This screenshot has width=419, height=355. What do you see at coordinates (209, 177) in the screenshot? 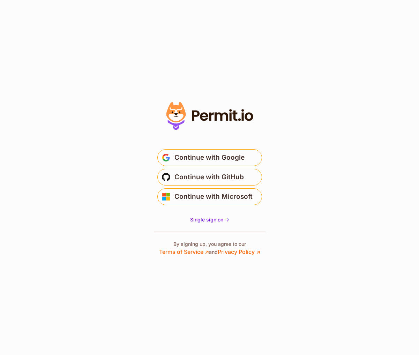
I see `span: Continue with GitHub` at bounding box center [209, 177].